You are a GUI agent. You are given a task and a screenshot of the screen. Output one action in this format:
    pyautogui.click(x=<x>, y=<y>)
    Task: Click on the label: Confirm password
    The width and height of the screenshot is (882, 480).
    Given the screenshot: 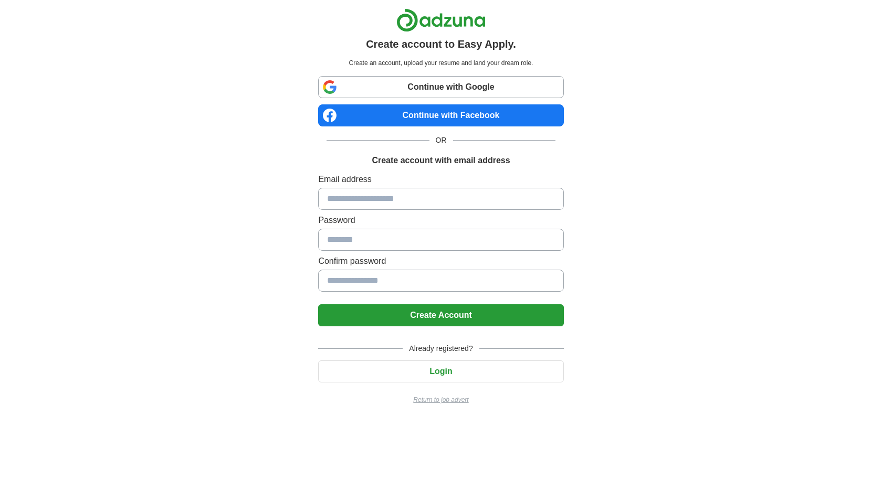 What is the action you would take?
    pyautogui.click(x=440, y=261)
    